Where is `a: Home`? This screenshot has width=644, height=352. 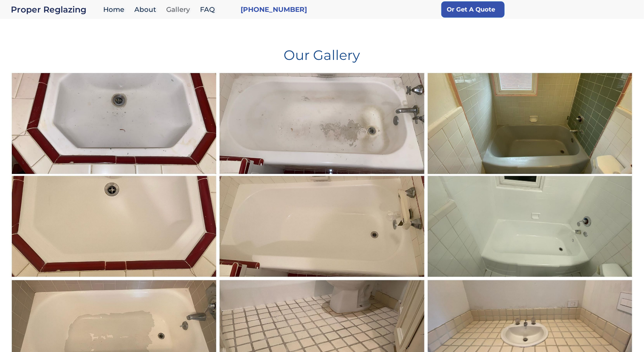 a: Home is located at coordinates (116, 9).